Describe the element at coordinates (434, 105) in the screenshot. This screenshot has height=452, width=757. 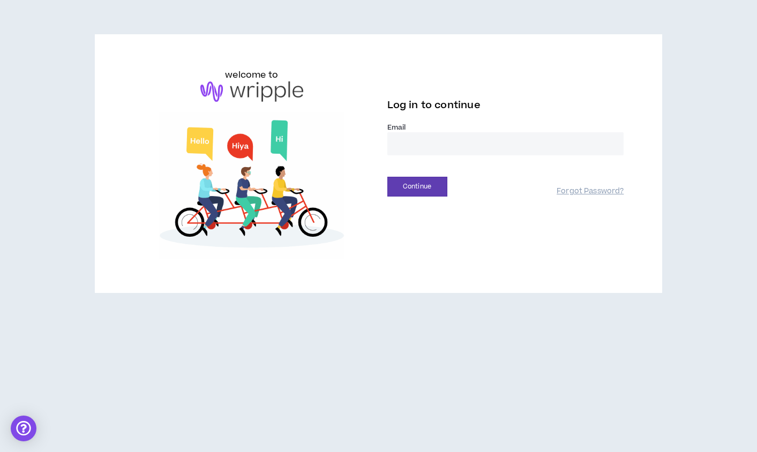
I see `span: Log in to continue` at that location.